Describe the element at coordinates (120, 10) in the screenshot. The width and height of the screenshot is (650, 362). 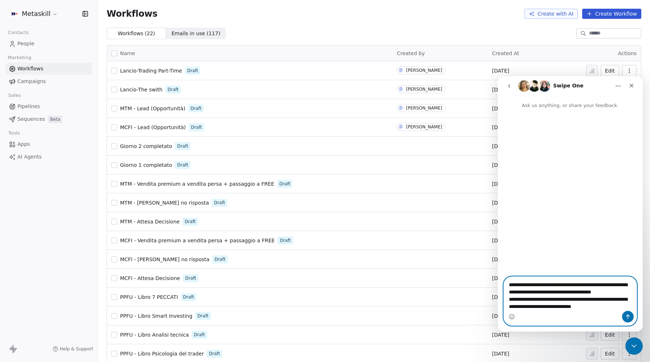
I see `button: Home` at that location.